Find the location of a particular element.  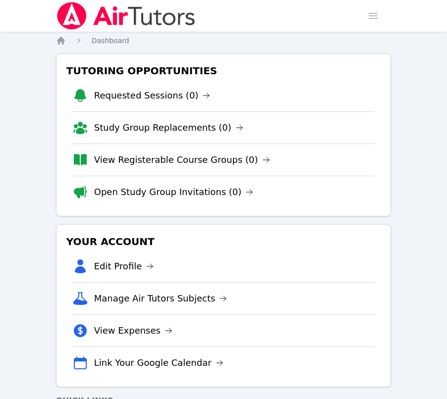

a: Dashboard is located at coordinates (110, 41).